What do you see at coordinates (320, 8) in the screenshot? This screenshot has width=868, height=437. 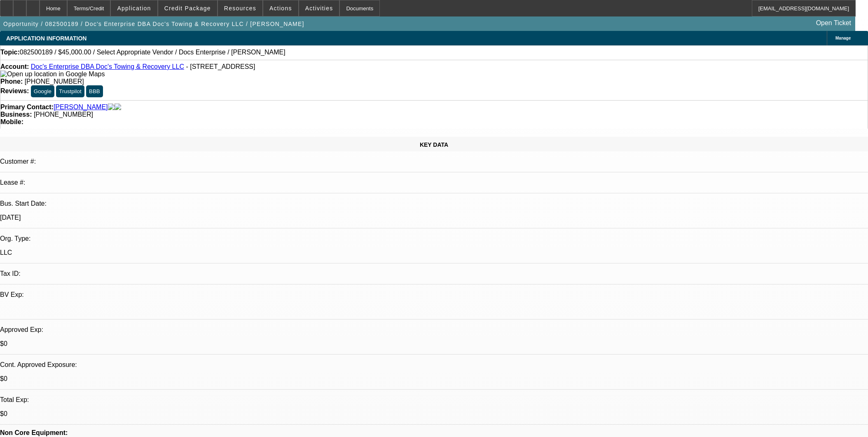 I see `span: Activities` at bounding box center [320, 8].